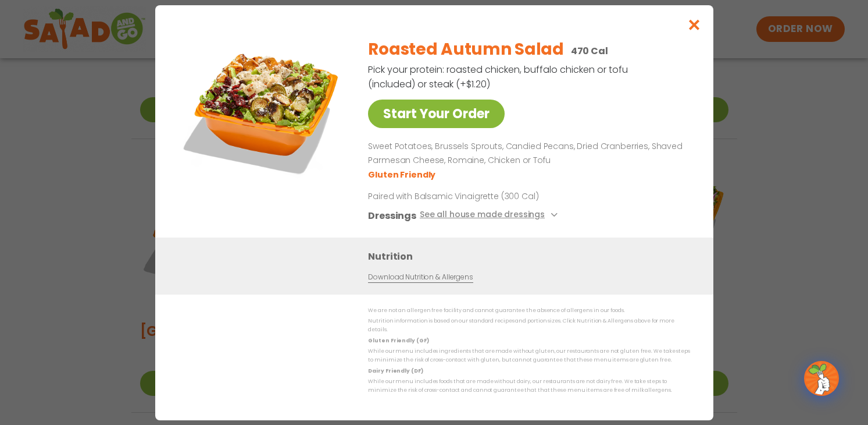  I want to click on button: See all house made dressings, so click(490, 215).